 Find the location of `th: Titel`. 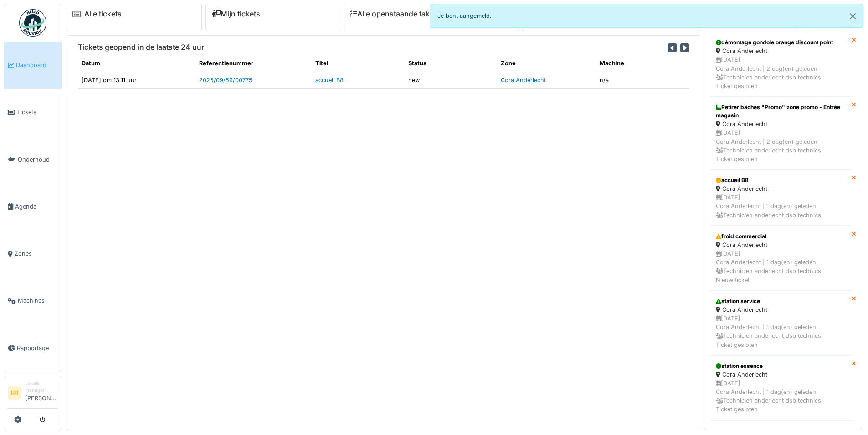

th: Titel is located at coordinates (359, 64).